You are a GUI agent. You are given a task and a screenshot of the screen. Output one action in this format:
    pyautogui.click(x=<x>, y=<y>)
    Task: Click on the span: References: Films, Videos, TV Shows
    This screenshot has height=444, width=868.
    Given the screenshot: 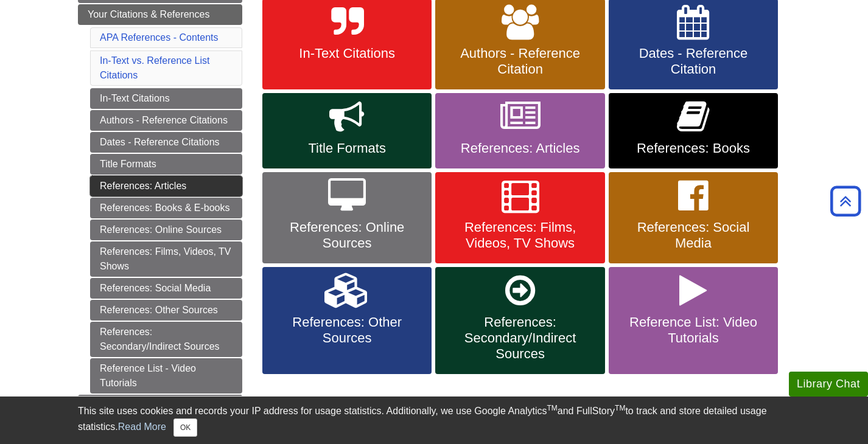 What is the action you would take?
    pyautogui.click(x=520, y=235)
    